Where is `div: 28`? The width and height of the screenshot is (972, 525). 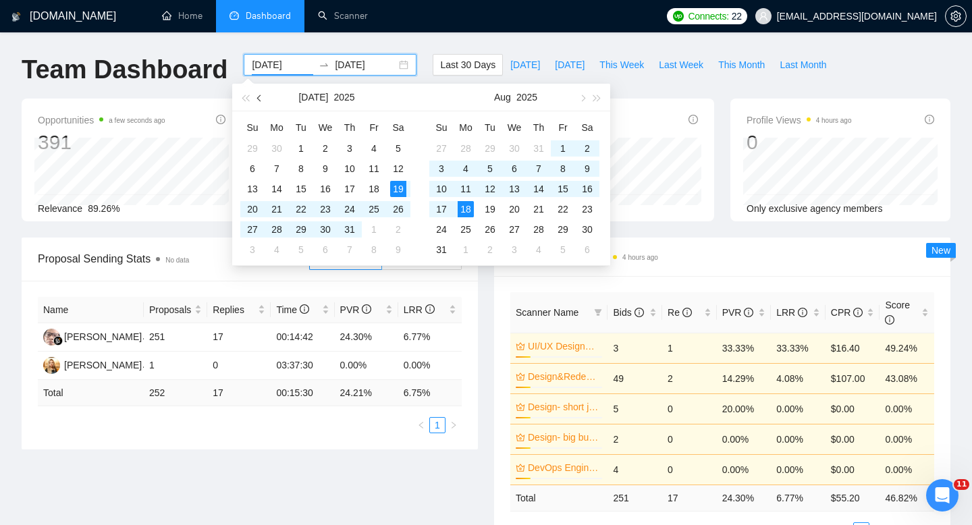
div: 28 is located at coordinates (277, 229).